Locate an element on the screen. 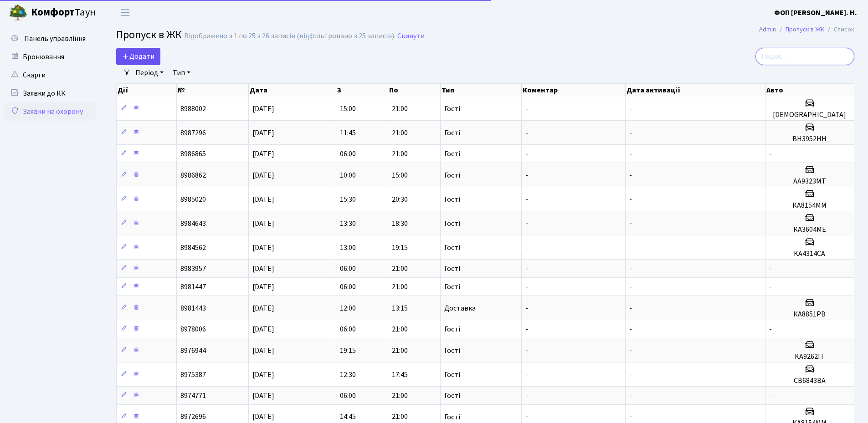  a: Admin is located at coordinates (767, 29).